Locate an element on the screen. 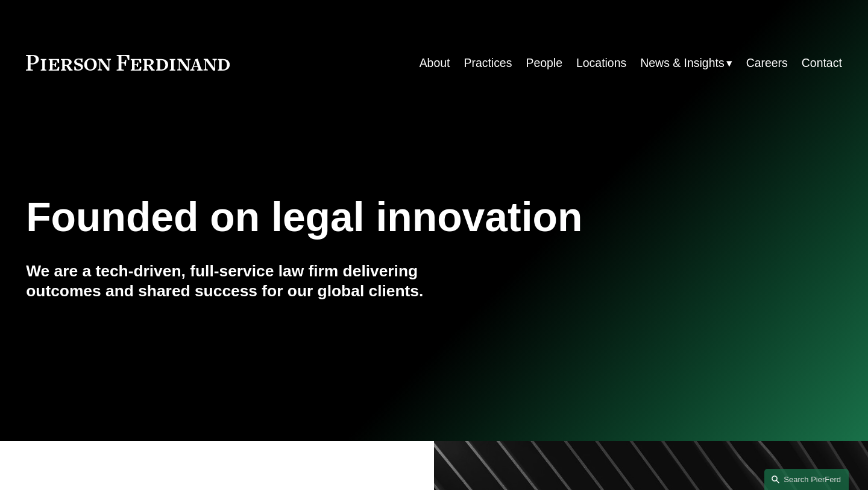 The width and height of the screenshot is (868, 490). a: Search this site is located at coordinates (807, 479).